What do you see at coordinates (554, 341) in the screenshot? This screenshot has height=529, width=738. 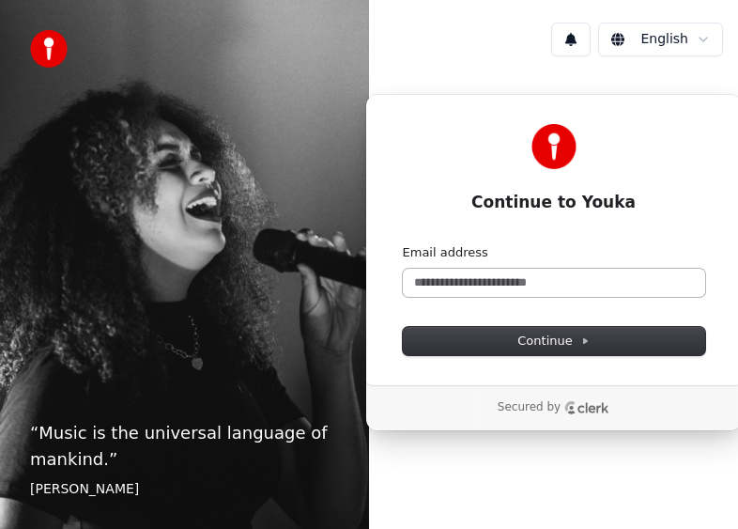 I see `button: Continue` at bounding box center [554, 341].